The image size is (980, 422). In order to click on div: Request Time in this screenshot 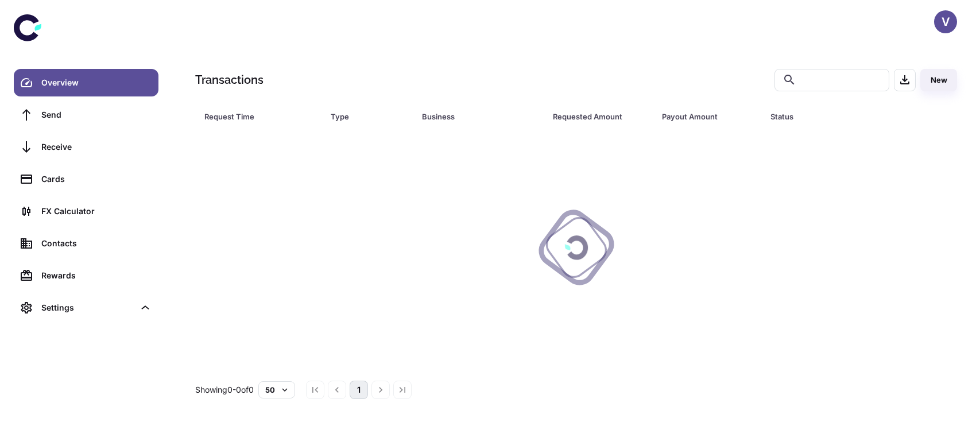, I will do `click(253, 117)`.